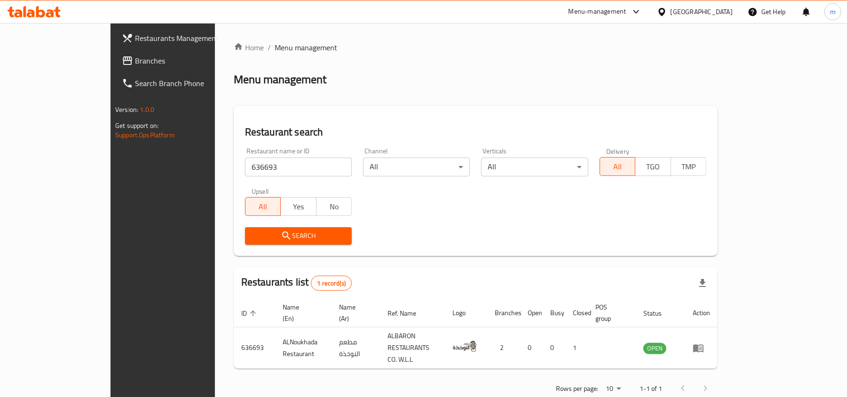  Describe the element at coordinates (298, 207) in the screenshot. I see `button: Yes` at that location.